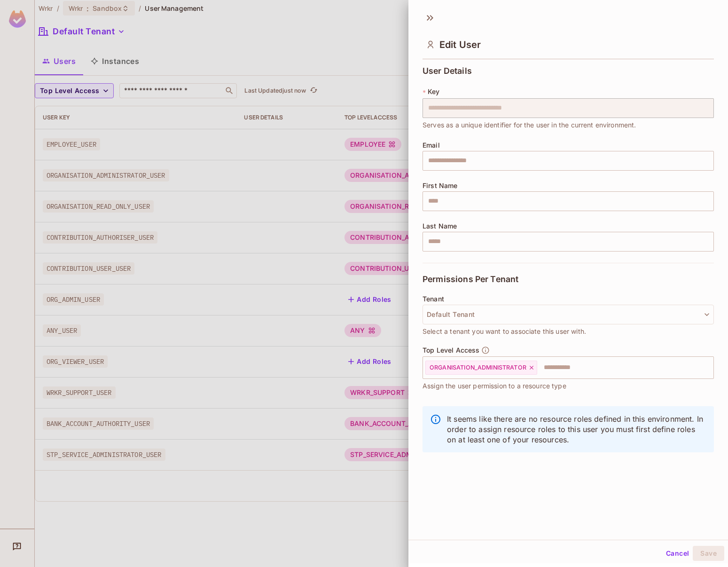 The image size is (728, 567). I want to click on span: First Name, so click(440, 186).